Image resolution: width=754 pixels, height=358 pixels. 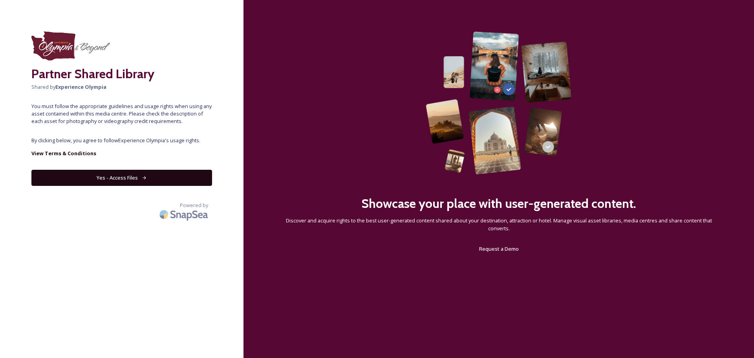 I want to click on a: Request a Demo, so click(x=499, y=249).